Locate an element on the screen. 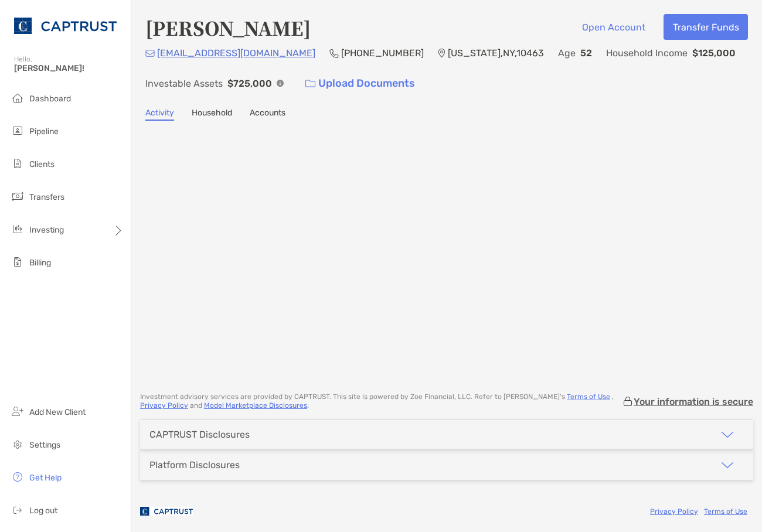 This screenshot has height=532, width=762. p: Household Income is located at coordinates (646, 53).